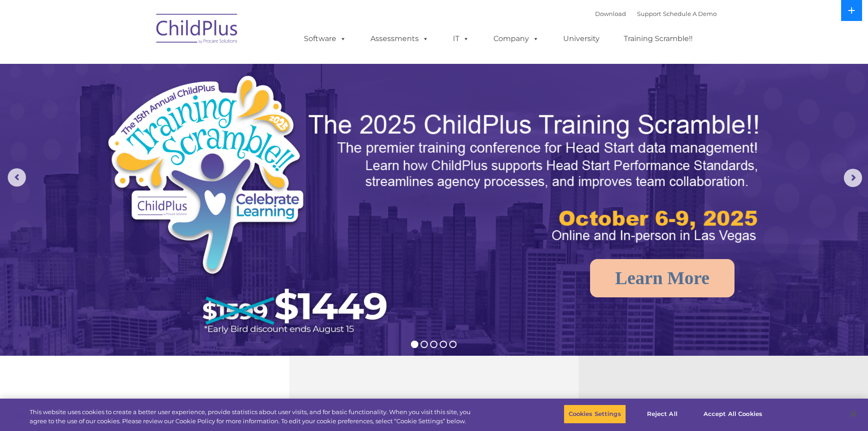 This screenshot has width=868, height=431. I want to click on span: Last name, so click(140, 63).